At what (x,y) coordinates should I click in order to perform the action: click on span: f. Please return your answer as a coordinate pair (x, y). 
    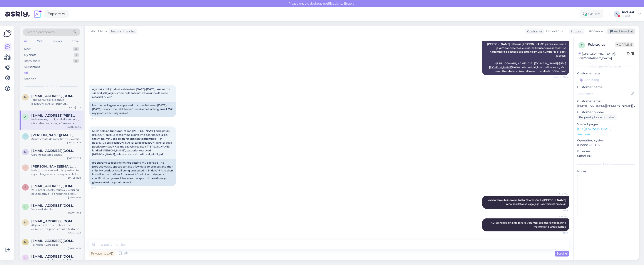
    Looking at the image, I should click on (26, 168).